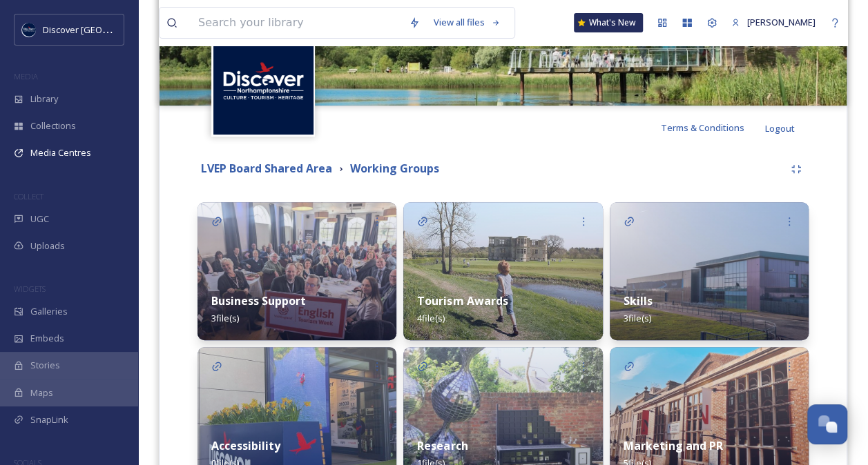 The width and height of the screenshot is (868, 465). What do you see at coordinates (296, 23) in the screenshot?
I see `input: Search your library` at bounding box center [296, 23].